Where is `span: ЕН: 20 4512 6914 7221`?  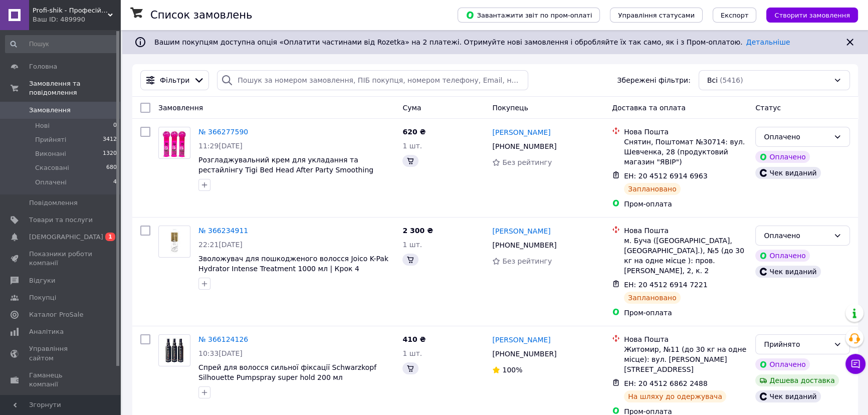
span: ЕН: 20 4512 6914 7221 is located at coordinates (665, 284).